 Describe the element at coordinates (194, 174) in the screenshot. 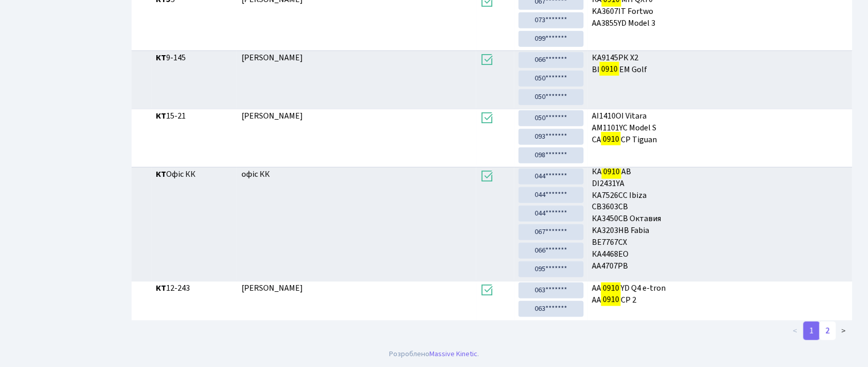

I see `span: Офіс КК` at that location.